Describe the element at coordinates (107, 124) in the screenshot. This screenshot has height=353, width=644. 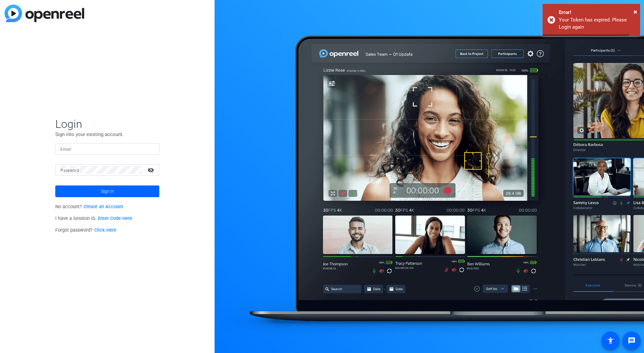
I see `span: Login` at that location.